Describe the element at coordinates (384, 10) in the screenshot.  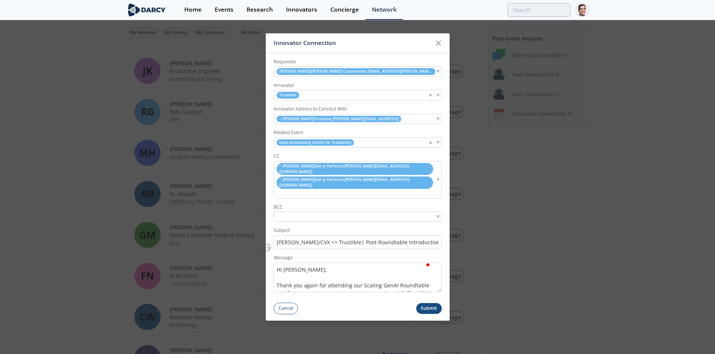
I see `div: Network` at that location.